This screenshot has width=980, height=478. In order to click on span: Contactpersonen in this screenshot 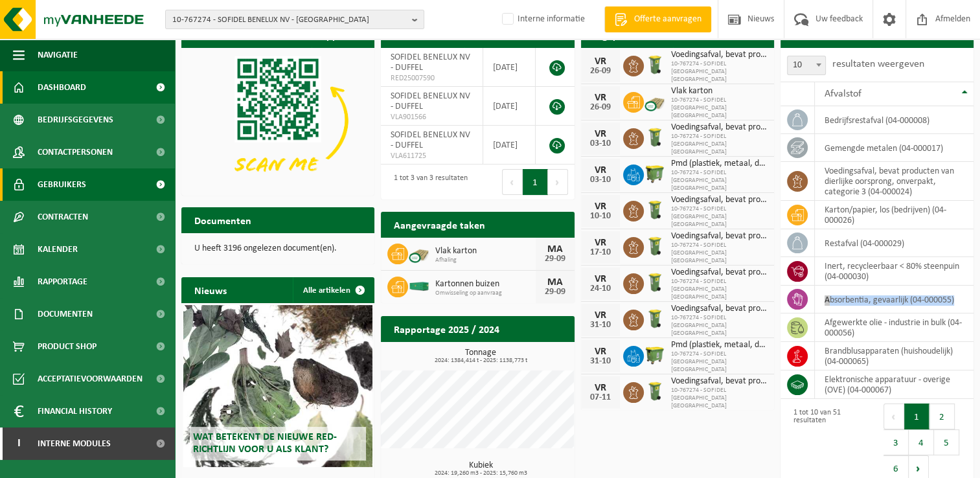, I will do `click(75, 152)`.